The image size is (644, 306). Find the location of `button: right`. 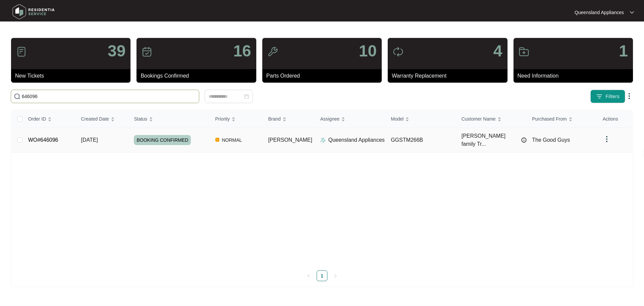

button: right is located at coordinates (335, 276).